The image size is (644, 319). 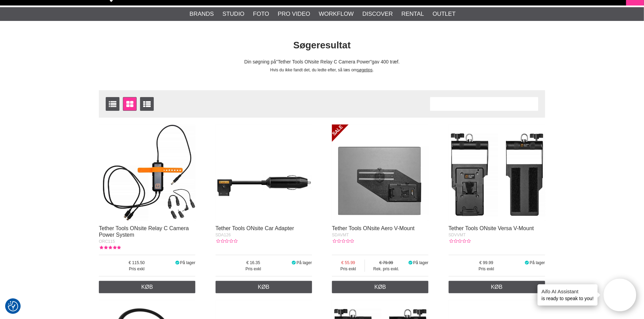 What do you see at coordinates (340, 235) in the screenshot?
I see `span: SDAVMT` at bounding box center [340, 235].